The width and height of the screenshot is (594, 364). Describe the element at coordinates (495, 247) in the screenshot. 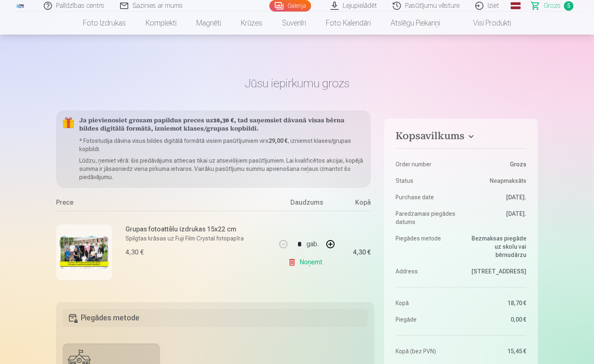

I see `dd: Bezmaksas piegāde uz skolu vai bērnudārzu` at that location.